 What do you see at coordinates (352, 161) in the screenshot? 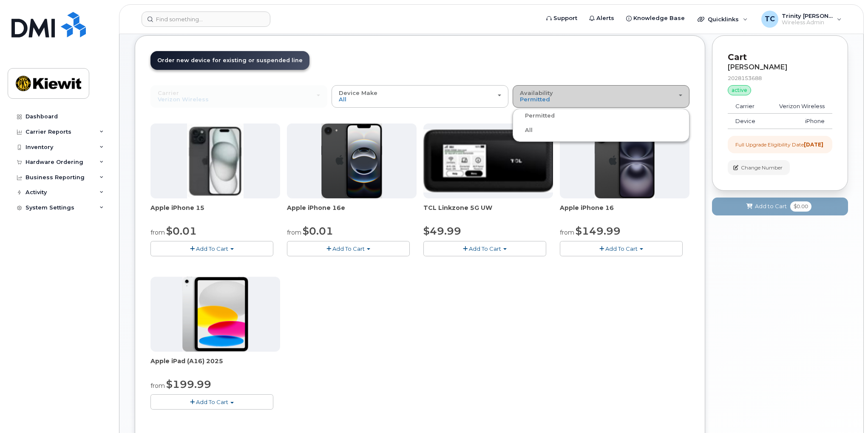
I see `img: iphone16e.png` at bounding box center [352, 161].